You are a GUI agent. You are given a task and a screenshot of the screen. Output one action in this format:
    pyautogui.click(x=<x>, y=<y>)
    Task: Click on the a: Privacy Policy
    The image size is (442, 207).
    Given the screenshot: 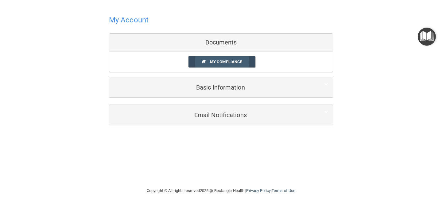 What is the action you would take?
    pyautogui.click(x=258, y=190)
    